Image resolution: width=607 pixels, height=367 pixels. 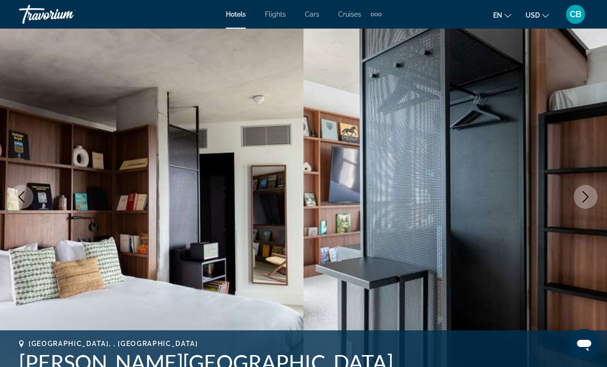 I want to click on span: en, so click(x=497, y=15).